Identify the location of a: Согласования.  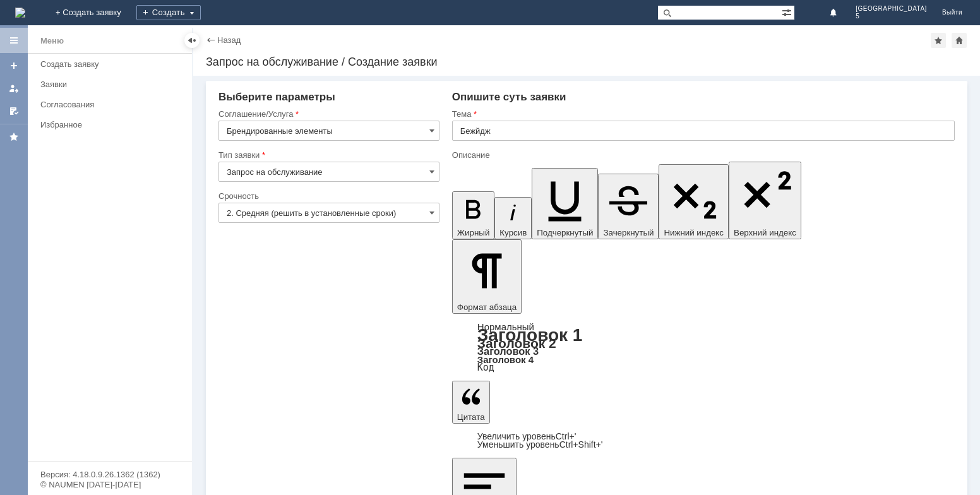
(113, 104).